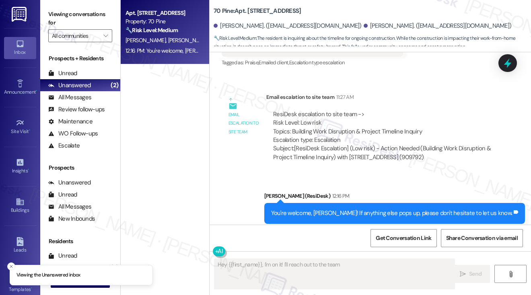  What do you see at coordinates (73, 134) in the screenshot?
I see `div: WO Follow-ups` at bounding box center [73, 134].